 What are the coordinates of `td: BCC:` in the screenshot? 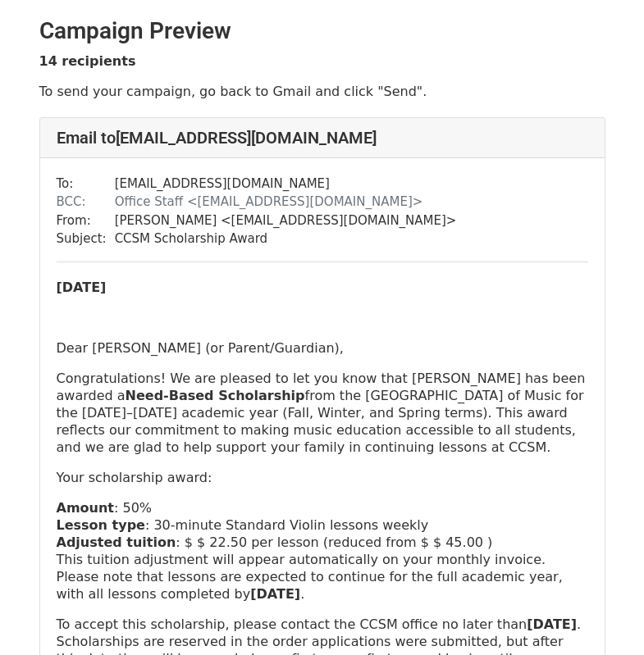 It's located at (85, 201).